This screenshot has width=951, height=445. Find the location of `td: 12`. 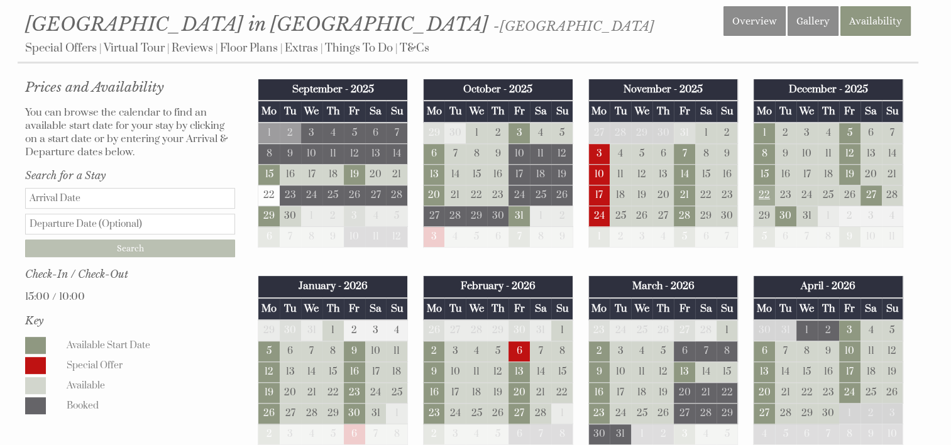

td: 12 is located at coordinates (397, 237).